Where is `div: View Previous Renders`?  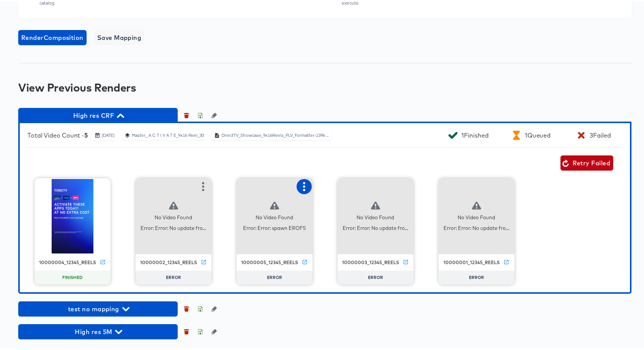
div: View Previous Renders is located at coordinates (325, 86).